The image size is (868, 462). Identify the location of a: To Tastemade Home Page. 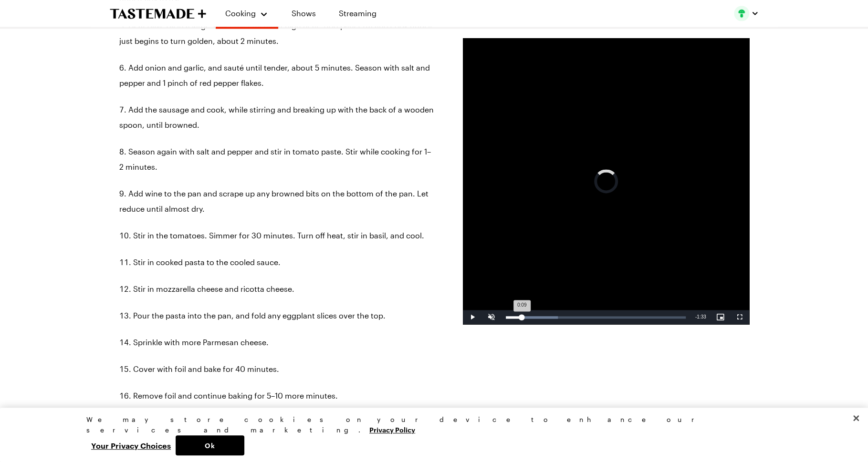
(158, 13).